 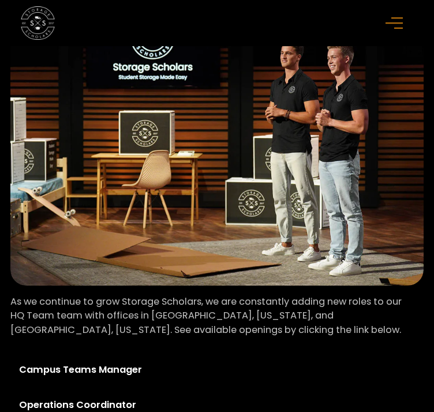 What do you see at coordinates (37, 23) in the screenshot?
I see `img: Storage Scholars main logo` at bounding box center [37, 23].